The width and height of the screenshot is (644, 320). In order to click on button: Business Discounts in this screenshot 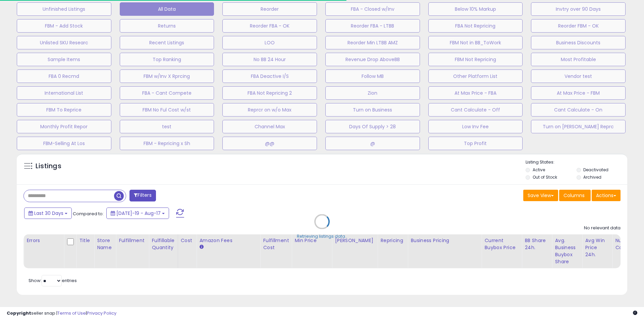, I will do `click(578, 42)`.